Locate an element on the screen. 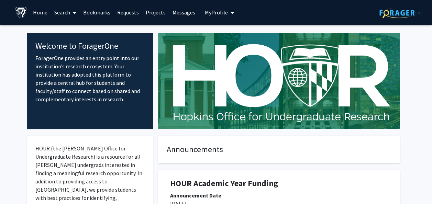 This screenshot has height=204, width=432. a: Messages is located at coordinates (184, 12).